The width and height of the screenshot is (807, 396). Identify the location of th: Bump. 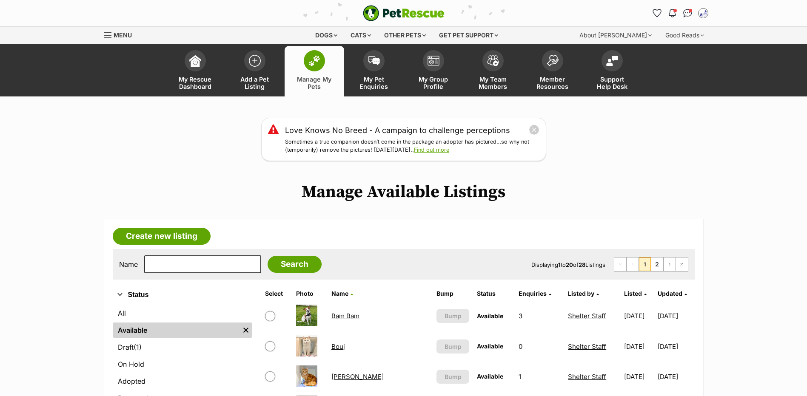
(453, 294).